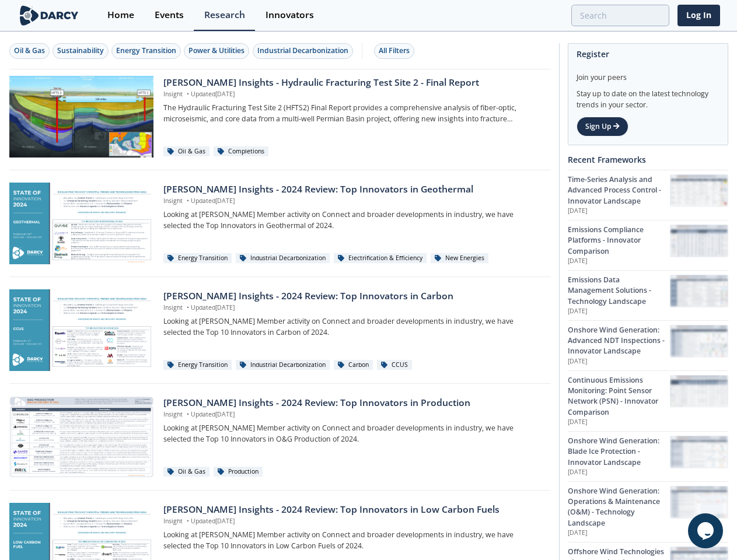 This screenshot has height=560, width=737. I want to click on div: All Filters, so click(394, 51).